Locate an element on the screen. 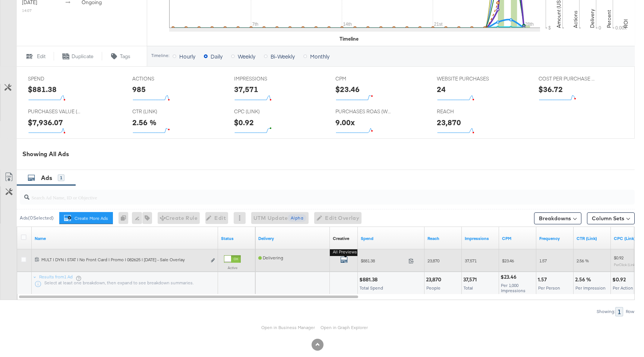  a: Shows the current state of your Ad. is located at coordinates (236, 238).